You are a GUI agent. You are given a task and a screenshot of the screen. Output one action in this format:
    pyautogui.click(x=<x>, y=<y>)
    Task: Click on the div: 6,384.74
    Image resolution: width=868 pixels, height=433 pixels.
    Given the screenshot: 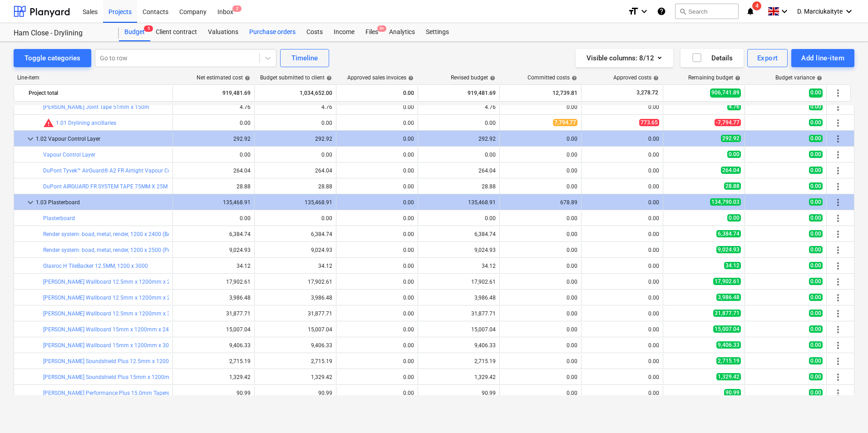 What is the action you would take?
    pyautogui.click(x=295, y=234)
    